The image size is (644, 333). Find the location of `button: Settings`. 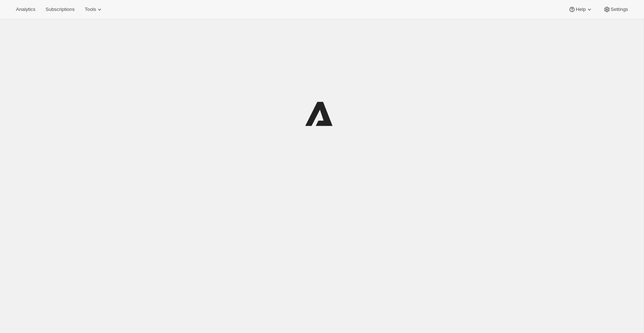

button: Settings is located at coordinates (616, 9).